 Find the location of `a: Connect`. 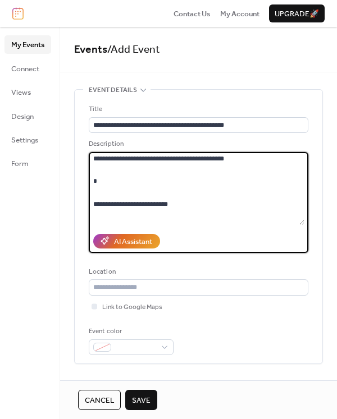

a: Connect is located at coordinates (28, 68).